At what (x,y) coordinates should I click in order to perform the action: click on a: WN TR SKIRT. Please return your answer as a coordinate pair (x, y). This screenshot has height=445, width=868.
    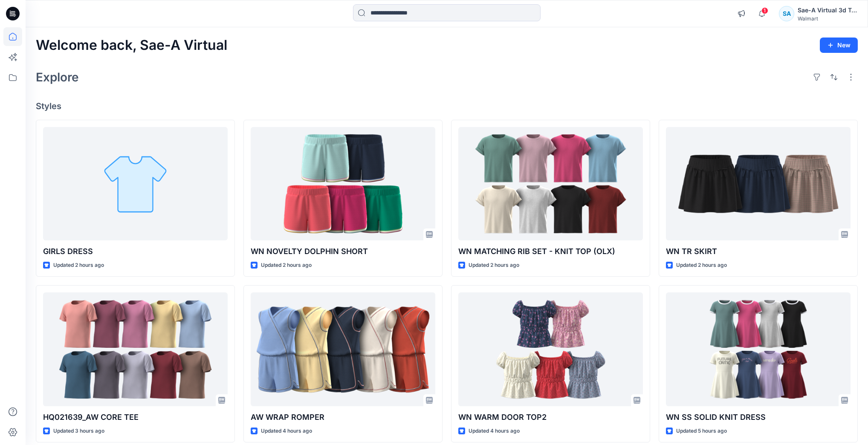
    Looking at the image, I should click on (758, 184).